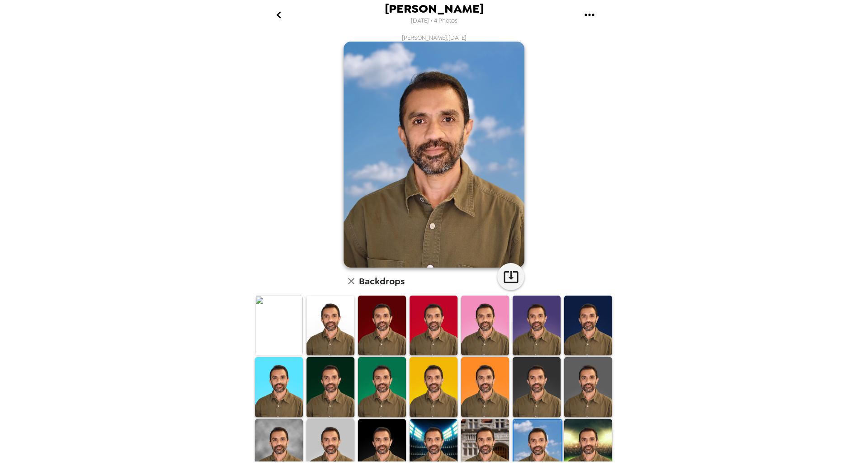 This screenshot has width=868, height=466. Describe the element at coordinates (382, 281) in the screenshot. I see `h6: Backdrops` at that location.